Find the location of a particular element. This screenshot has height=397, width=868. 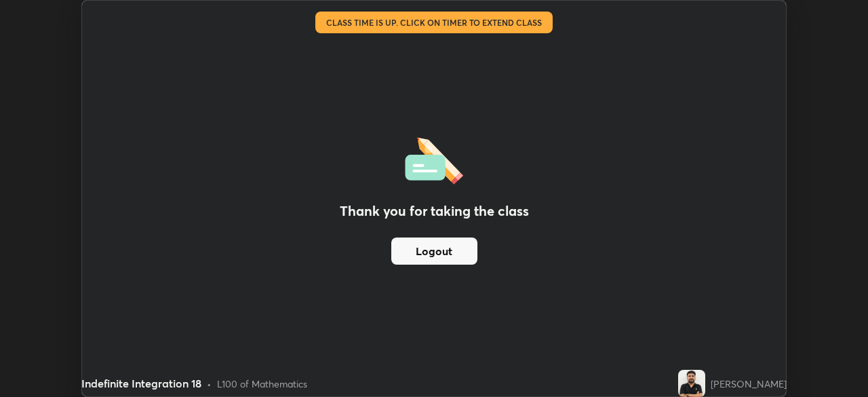

div: Indefinite Integration 18 is located at coordinates (141, 384).